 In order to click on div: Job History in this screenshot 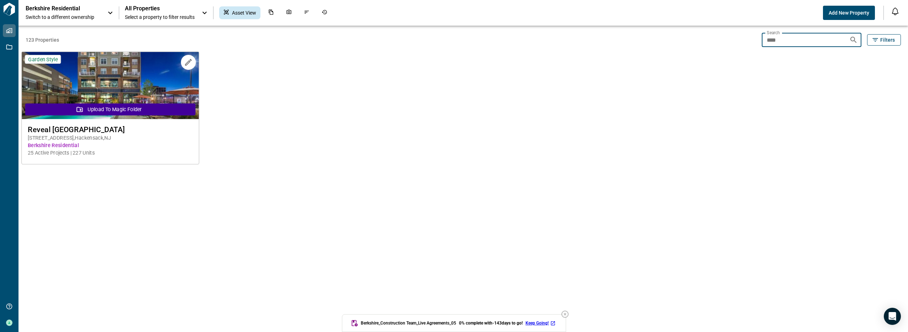, I will do `click(325, 13)`.